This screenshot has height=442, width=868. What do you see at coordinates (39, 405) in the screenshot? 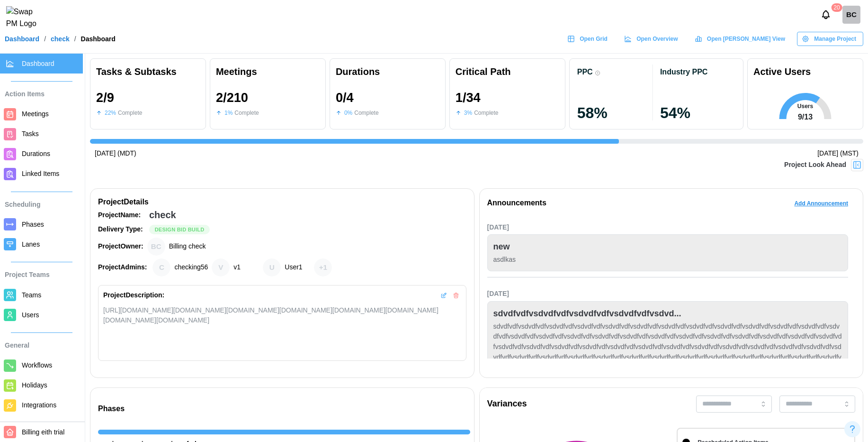
I see `span: Integrations` at bounding box center [39, 405].